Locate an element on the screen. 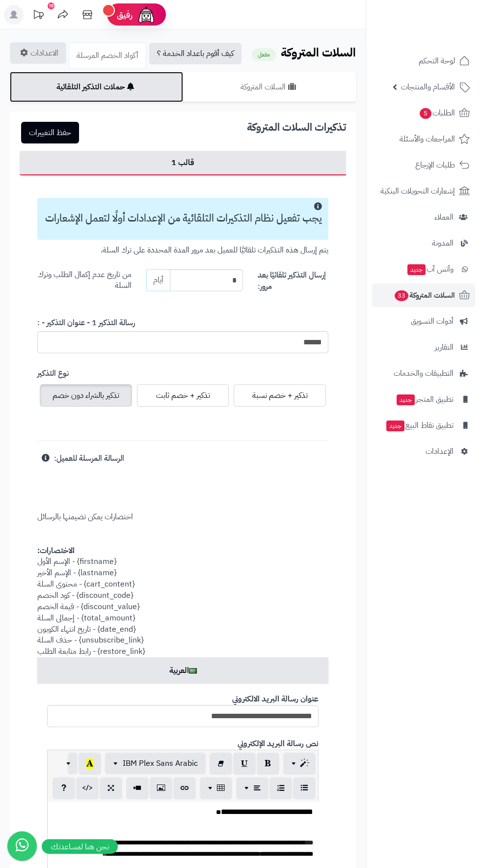  a: التطبيقات والخدمات is located at coordinates (424, 373).